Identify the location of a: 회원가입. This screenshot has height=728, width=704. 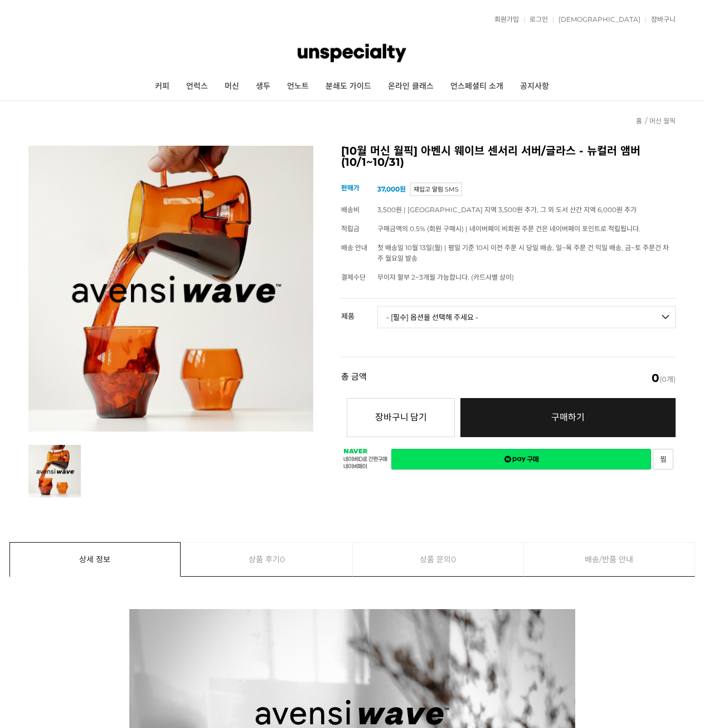
(504, 20).